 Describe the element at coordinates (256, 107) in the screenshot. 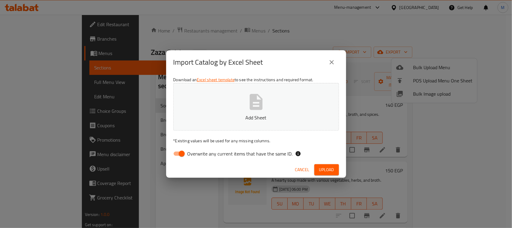

I see `button: Add Sheet` at that location.